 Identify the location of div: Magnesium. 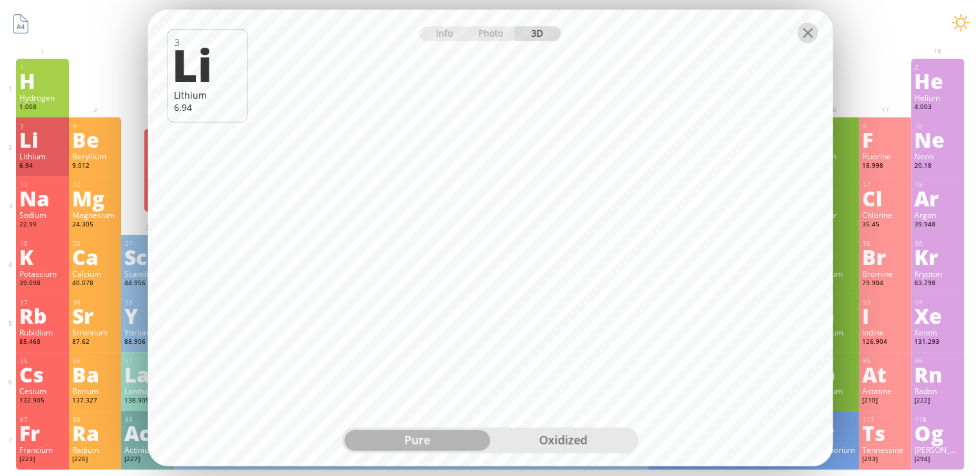
(95, 215).